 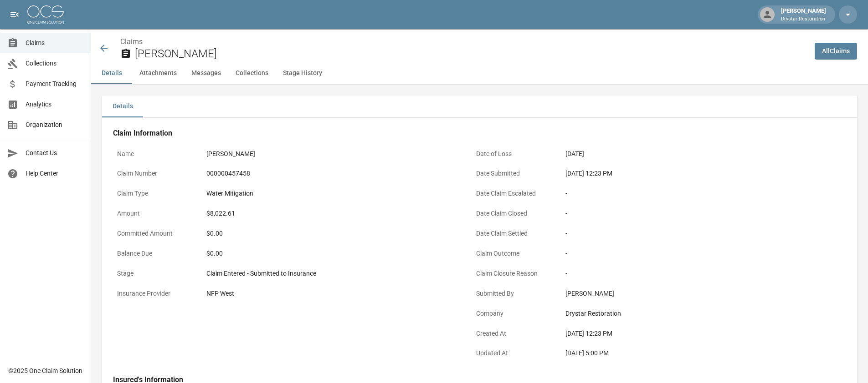 What do you see at coordinates (54, 84) in the screenshot?
I see `span: Payment Tracking` at bounding box center [54, 84].